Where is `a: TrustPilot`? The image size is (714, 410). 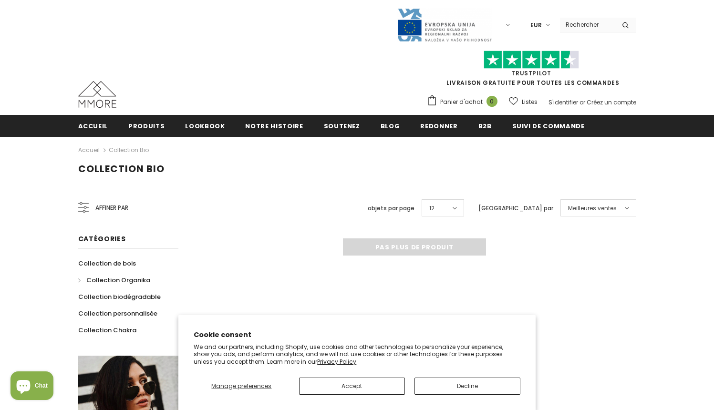
a: TrustPilot is located at coordinates (531, 73).